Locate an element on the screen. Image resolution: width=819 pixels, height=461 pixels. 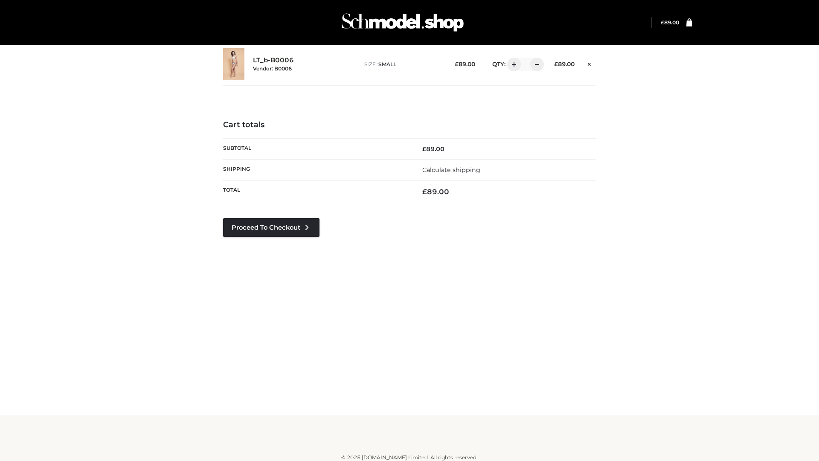
img: Schmodel Admin 964 is located at coordinates (403, 22).